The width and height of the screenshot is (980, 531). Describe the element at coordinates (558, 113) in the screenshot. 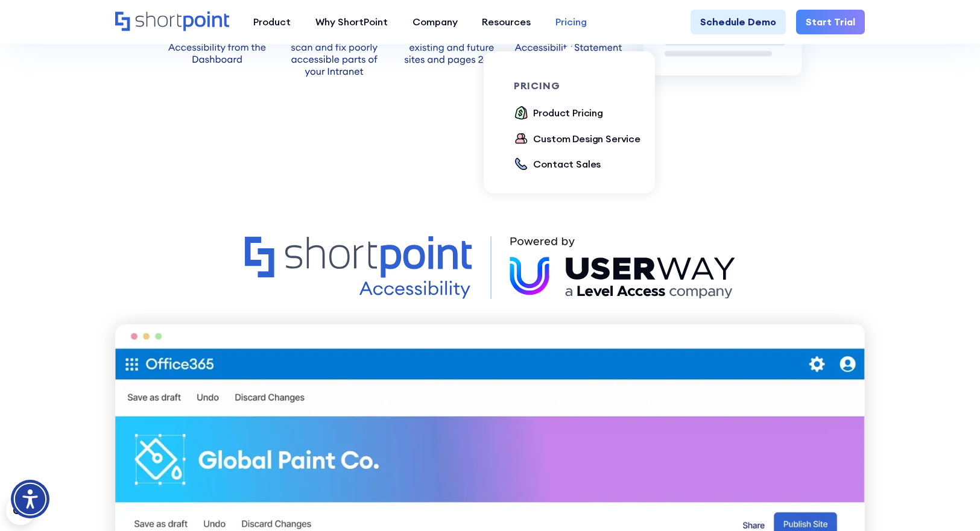

I see `a: Product Pricing` at that location.